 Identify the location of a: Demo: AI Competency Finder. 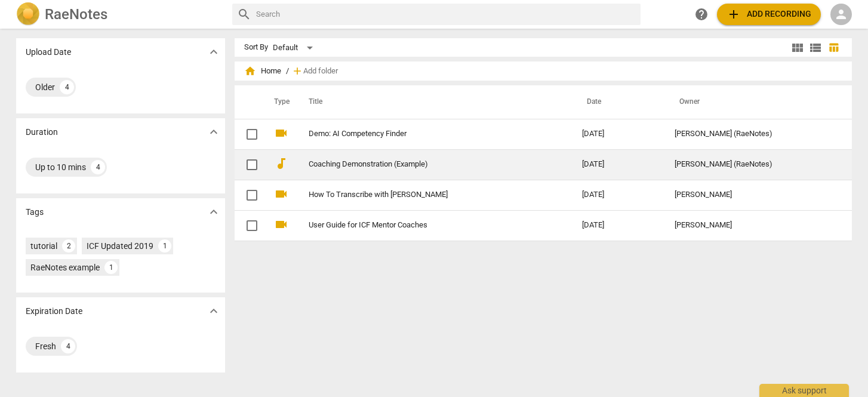
(424, 134).